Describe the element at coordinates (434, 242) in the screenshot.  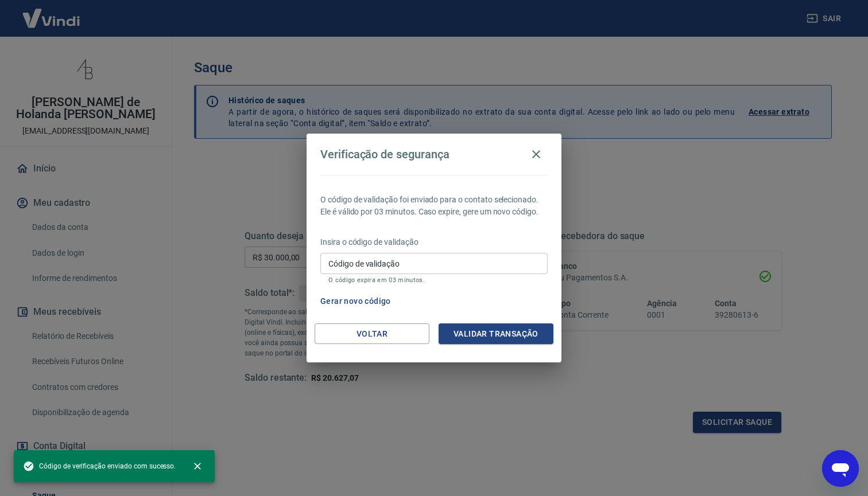
I see `p: Insira o código de validação` at that location.